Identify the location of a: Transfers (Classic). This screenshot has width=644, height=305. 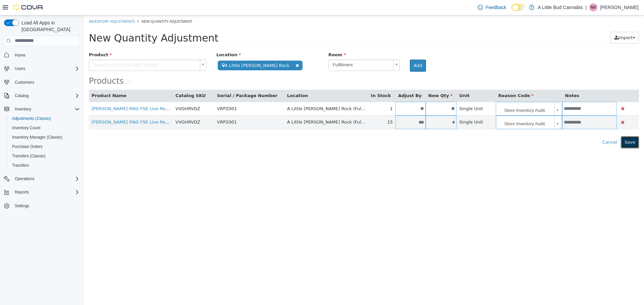
(29, 156).